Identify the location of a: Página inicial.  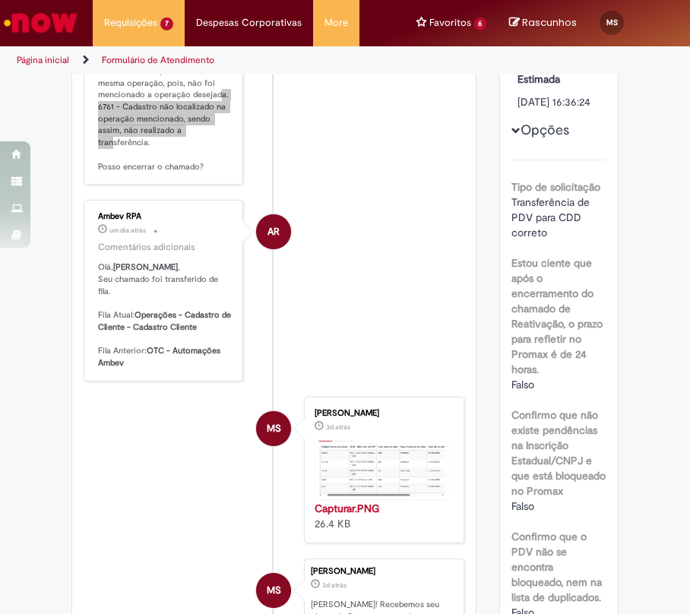
(43, 60).